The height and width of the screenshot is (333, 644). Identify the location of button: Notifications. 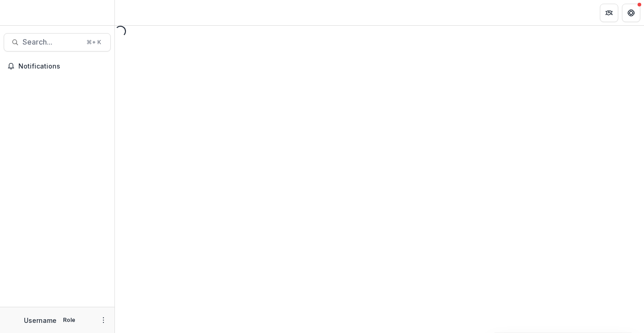
(57, 66).